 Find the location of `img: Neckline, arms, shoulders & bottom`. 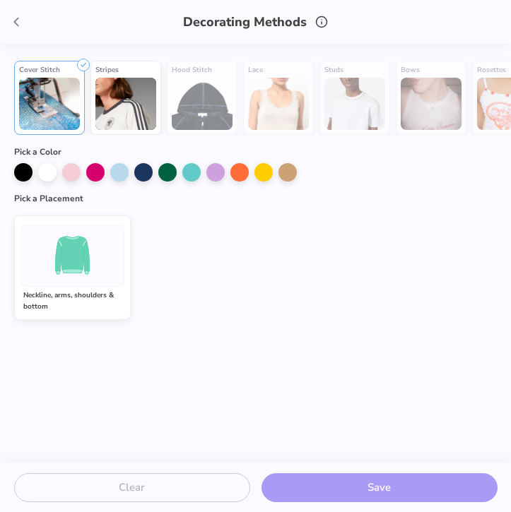

img: Neckline, arms, shoulders & bottom is located at coordinates (72, 255).